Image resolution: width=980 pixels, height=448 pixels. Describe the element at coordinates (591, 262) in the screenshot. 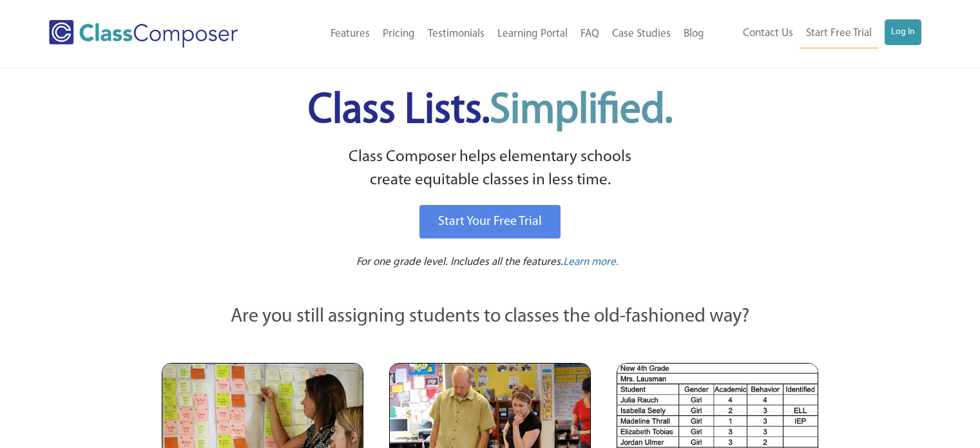

I see `a: Learn more.` at that location.